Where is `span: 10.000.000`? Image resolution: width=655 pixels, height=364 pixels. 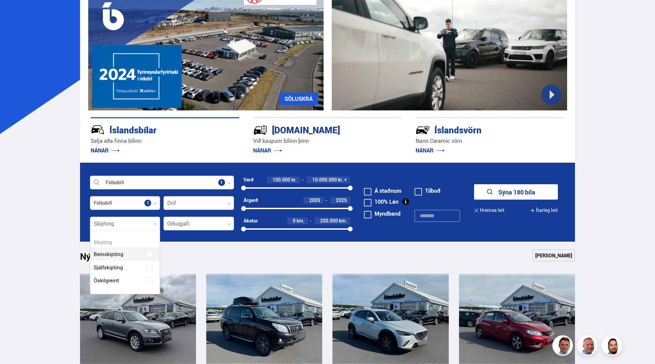 span: 10.000.000 is located at coordinates (324, 179).